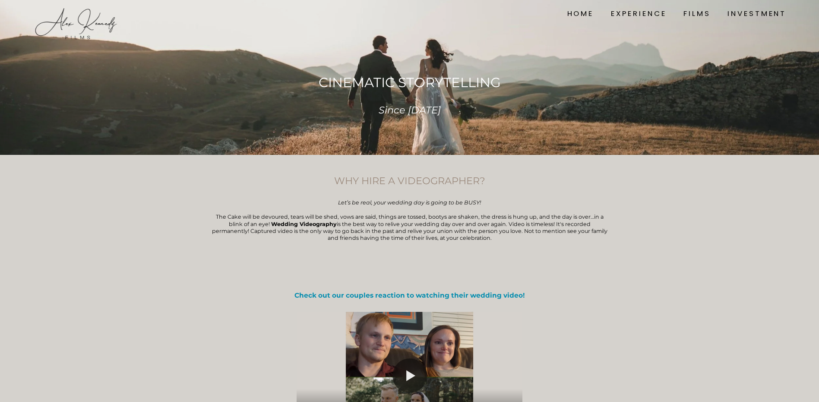 The width and height of the screenshot is (819, 402). What do you see at coordinates (697, 13) in the screenshot?
I see `a: FILMS` at bounding box center [697, 13].